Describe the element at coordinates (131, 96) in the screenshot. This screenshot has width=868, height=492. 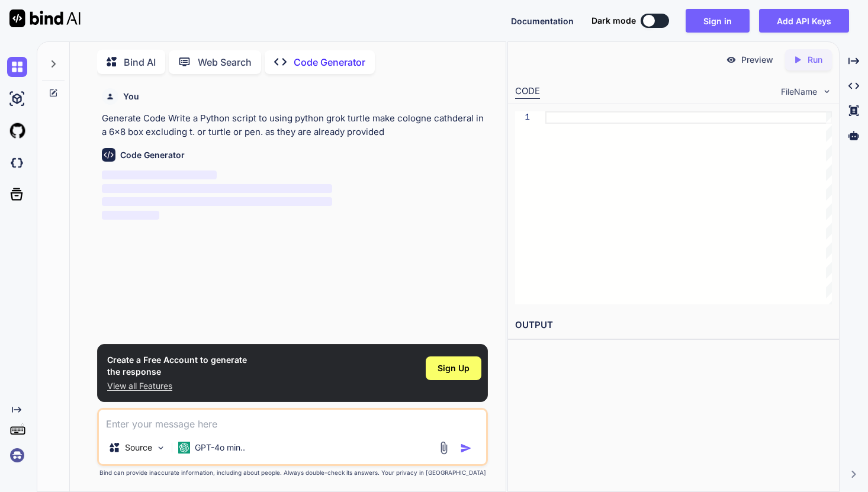
I see `h6: You` at that location.